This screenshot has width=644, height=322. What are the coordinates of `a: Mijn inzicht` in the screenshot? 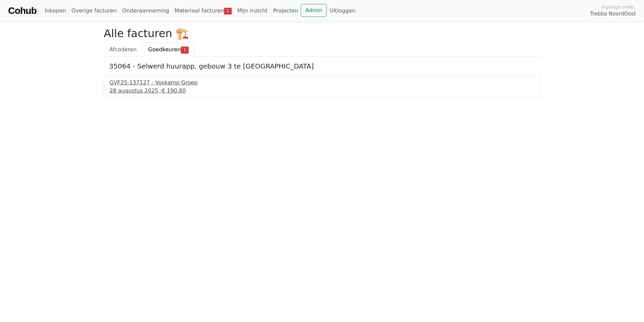 It's located at (252, 10).